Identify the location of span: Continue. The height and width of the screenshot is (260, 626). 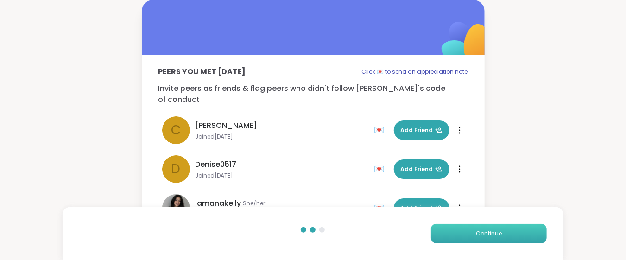
(489, 233).